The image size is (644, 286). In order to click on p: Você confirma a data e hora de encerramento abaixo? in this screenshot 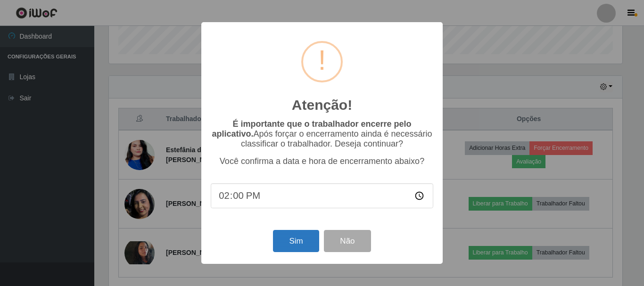, I will do `click(322, 161)`.